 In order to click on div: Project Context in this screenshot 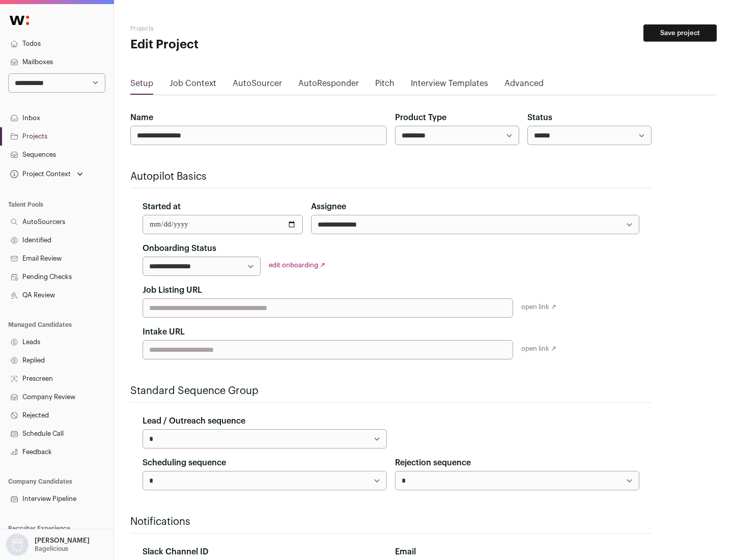, I will do `click(39, 174)`.